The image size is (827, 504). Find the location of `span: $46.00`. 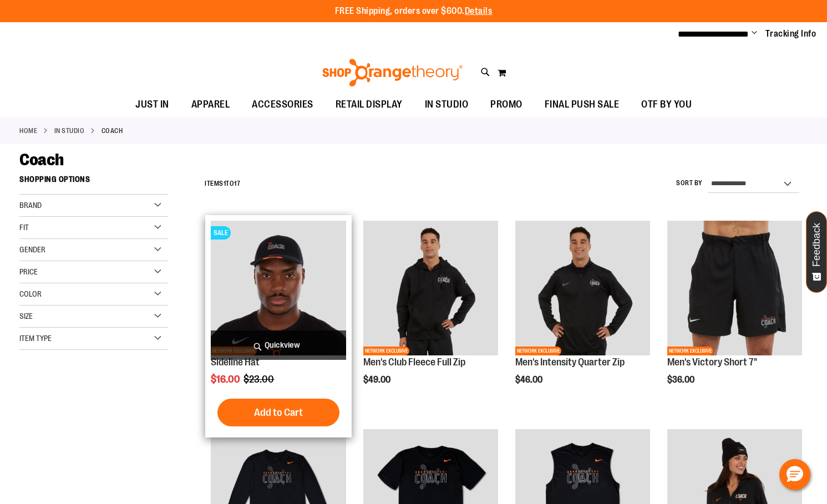

span: $46.00 is located at coordinates (529, 380).